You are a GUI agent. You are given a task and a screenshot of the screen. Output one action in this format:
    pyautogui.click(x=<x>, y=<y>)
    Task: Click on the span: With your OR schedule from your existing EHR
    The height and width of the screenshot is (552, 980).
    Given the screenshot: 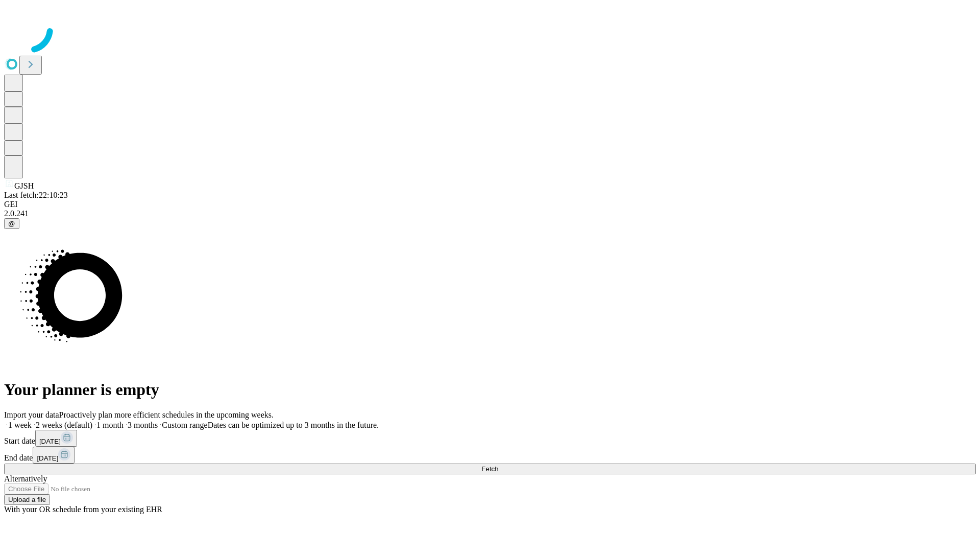 What is the action you would take?
    pyautogui.click(x=83, y=509)
    